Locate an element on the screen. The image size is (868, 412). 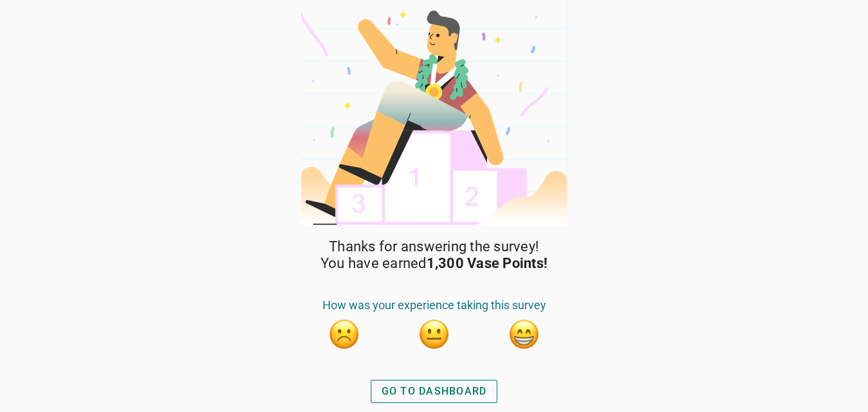
button: GO TO DASHBOARD is located at coordinates (435, 391).